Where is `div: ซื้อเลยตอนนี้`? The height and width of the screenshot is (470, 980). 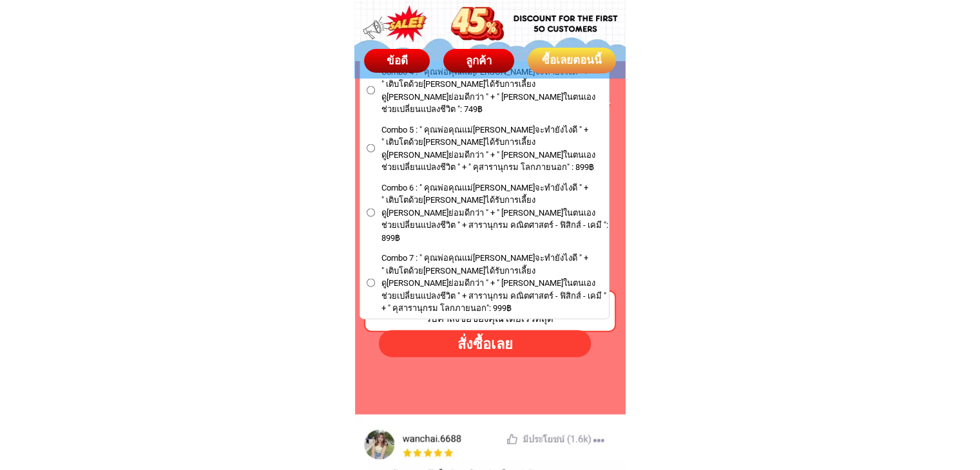 div: ซื้อเลยตอนนี้ is located at coordinates (571, 61).